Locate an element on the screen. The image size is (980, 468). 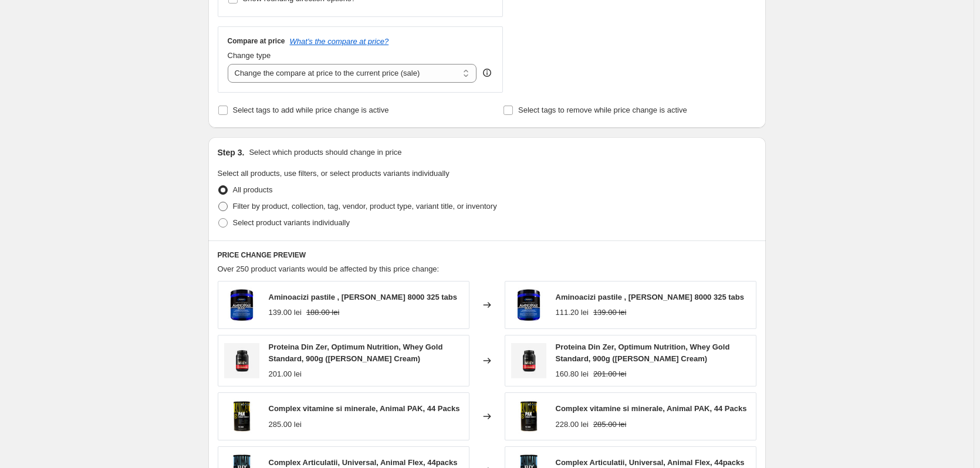
div: 160.80 lei is located at coordinates (572, 374).